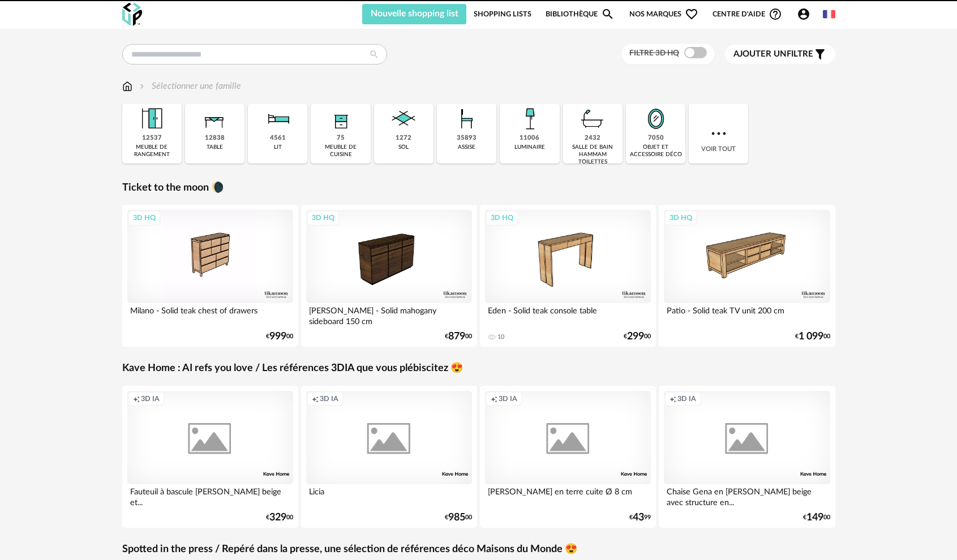 This screenshot has height=560, width=957. What do you see at coordinates (529, 138) in the screenshot?
I see `div: 11006` at bounding box center [529, 138].